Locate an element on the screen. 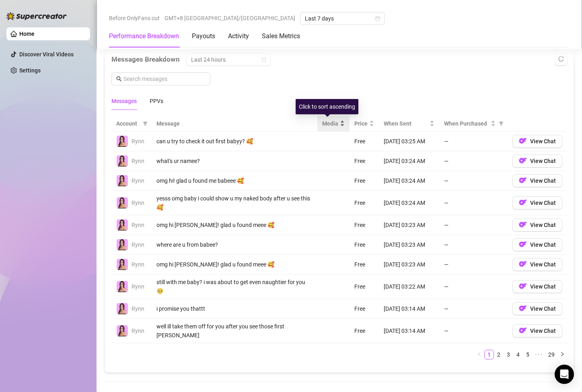 Image resolution: width=582 pixels, height=392 pixels. li: Previous Page is located at coordinates (479, 354).